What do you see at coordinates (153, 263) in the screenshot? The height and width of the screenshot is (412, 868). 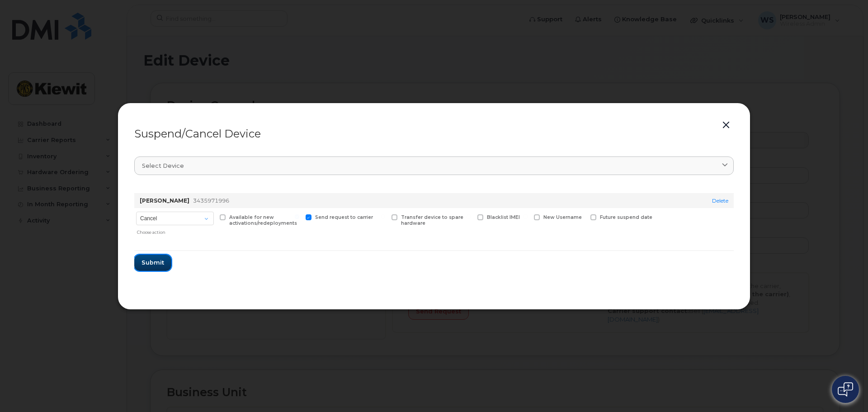 I see `span: Submit` at bounding box center [153, 263].